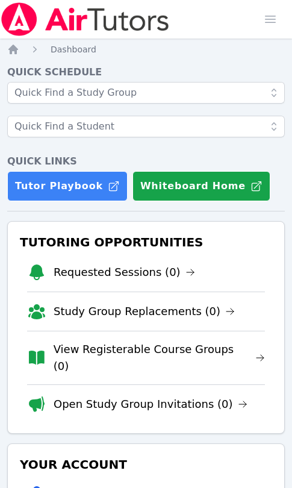 This screenshot has width=292, height=488. Describe the element at coordinates (146, 72) in the screenshot. I see `h4: Quick Schedule` at that location.